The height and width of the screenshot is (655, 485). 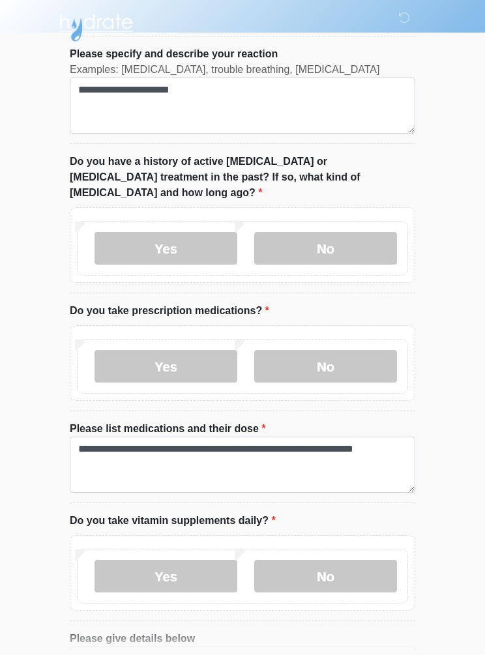 What do you see at coordinates (167, 429) in the screenshot?
I see `label: Please list medications and their dose` at bounding box center [167, 429].